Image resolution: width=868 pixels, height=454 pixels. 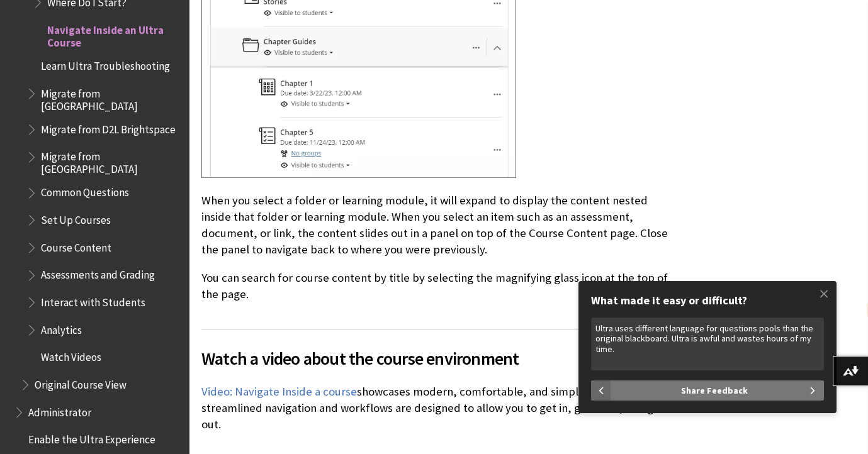 I want to click on p: When you select a folder or learning module, it will expand to display the content nested inside ..., so click(x=435, y=226).